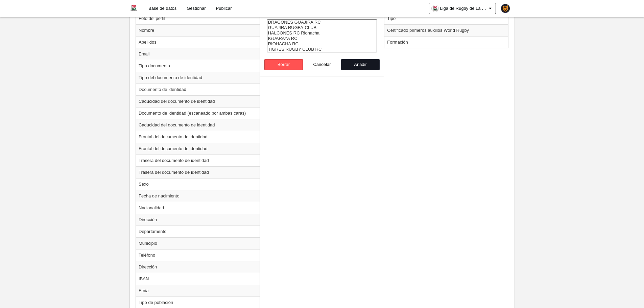 Image resolution: width=644 pixels, height=308 pixels. What do you see at coordinates (198, 243) in the screenshot?
I see `td: Municipio` at bounding box center [198, 243].